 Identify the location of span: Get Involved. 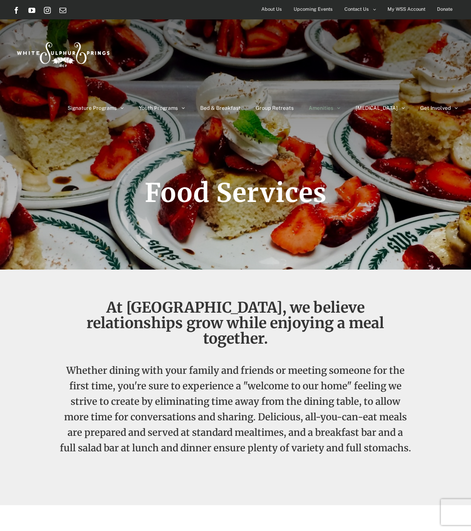
(435, 108).